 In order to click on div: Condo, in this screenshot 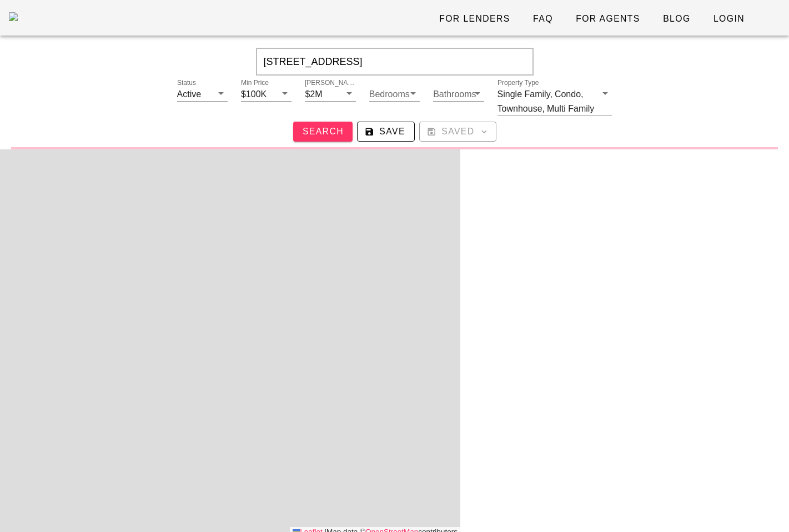, I will do `click(569, 94)`.